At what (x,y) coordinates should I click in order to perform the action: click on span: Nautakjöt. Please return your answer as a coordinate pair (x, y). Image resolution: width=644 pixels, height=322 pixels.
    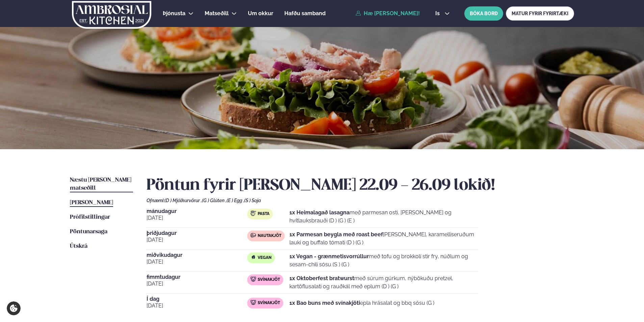
    Looking at the image, I should click on (269, 236).